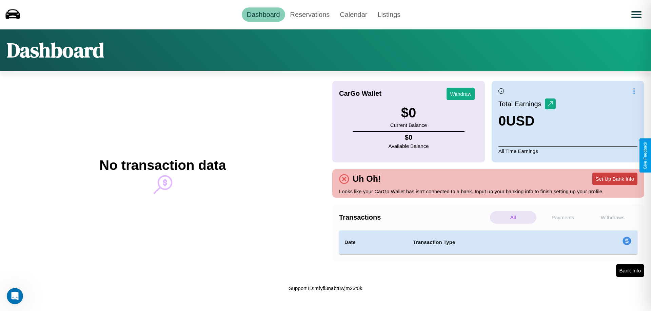 This screenshot has height=311, width=651. Describe the element at coordinates (490, 243) in the screenshot. I see `h4: Transaction Type` at that location.